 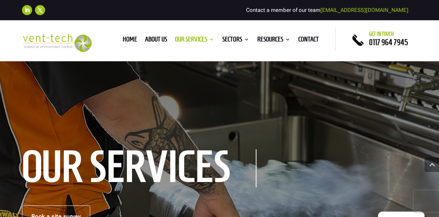 What do you see at coordinates (57, 43) in the screenshot?
I see `img: 2023-09-27T08_35_16.549ZVENT-TECH---Clear-background` at bounding box center [57, 43].